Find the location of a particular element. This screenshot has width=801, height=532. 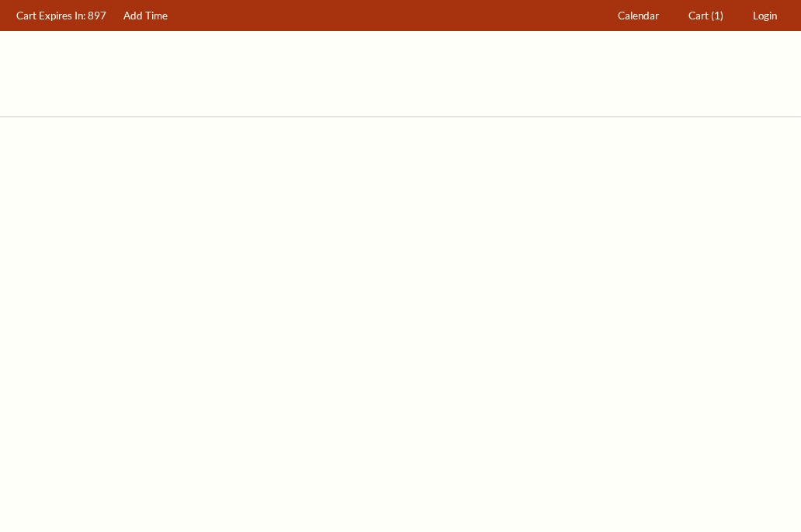

a: Add Time is located at coordinates (146, 15).